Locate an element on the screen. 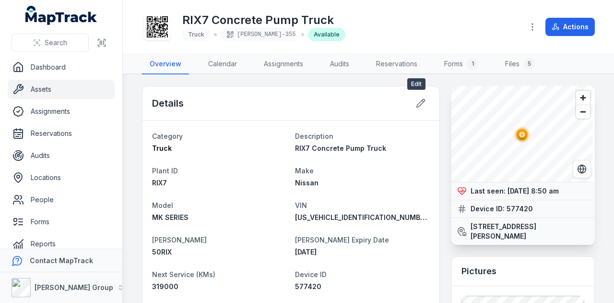  span: 577420 is located at coordinates (308, 286).